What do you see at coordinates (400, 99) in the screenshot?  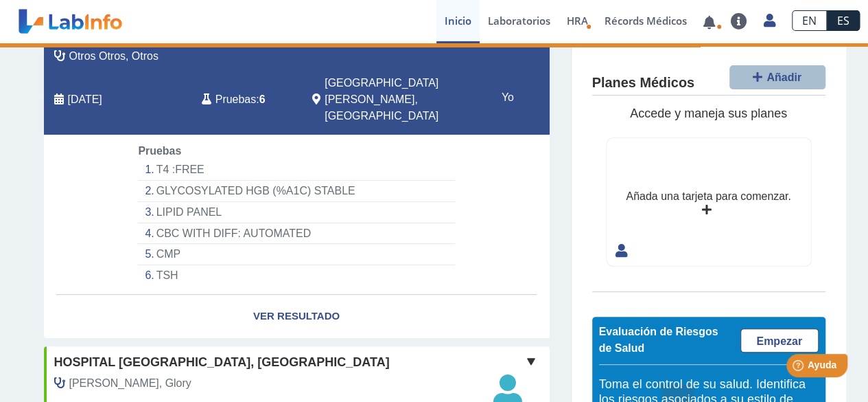 I see `span: San Juan, PR` at bounding box center [400, 99].